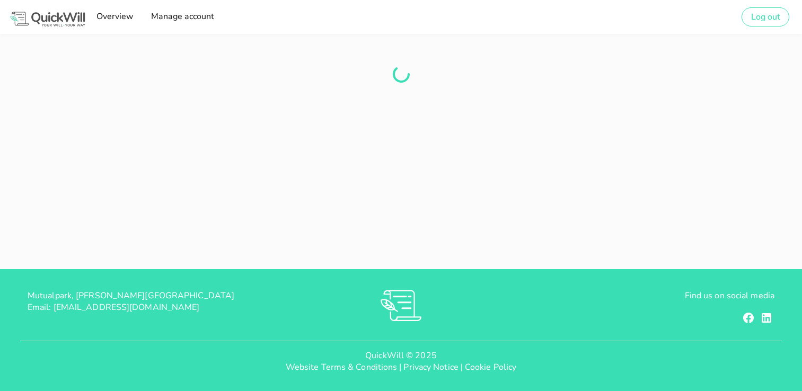 Image resolution: width=802 pixels, height=391 pixels. What do you see at coordinates (114, 17) in the screenshot?
I see `a: Overview` at bounding box center [114, 17].